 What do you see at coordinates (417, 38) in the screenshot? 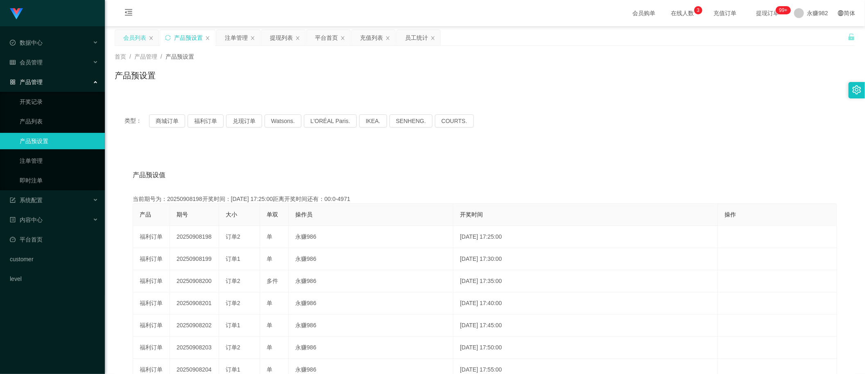
I see `div: 员工统计` at bounding box center [417, 38].